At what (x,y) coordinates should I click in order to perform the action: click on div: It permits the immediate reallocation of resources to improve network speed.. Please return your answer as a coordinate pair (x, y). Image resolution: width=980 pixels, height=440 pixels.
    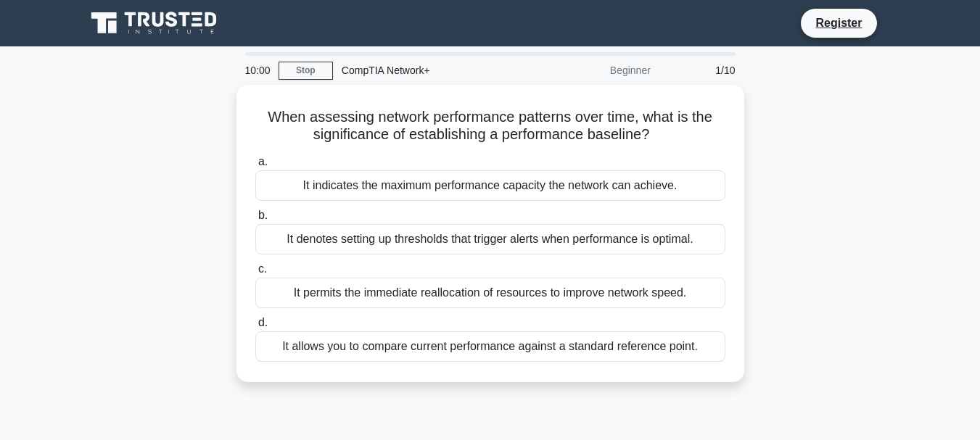
    Looking at the image, I should click on (490, 293).